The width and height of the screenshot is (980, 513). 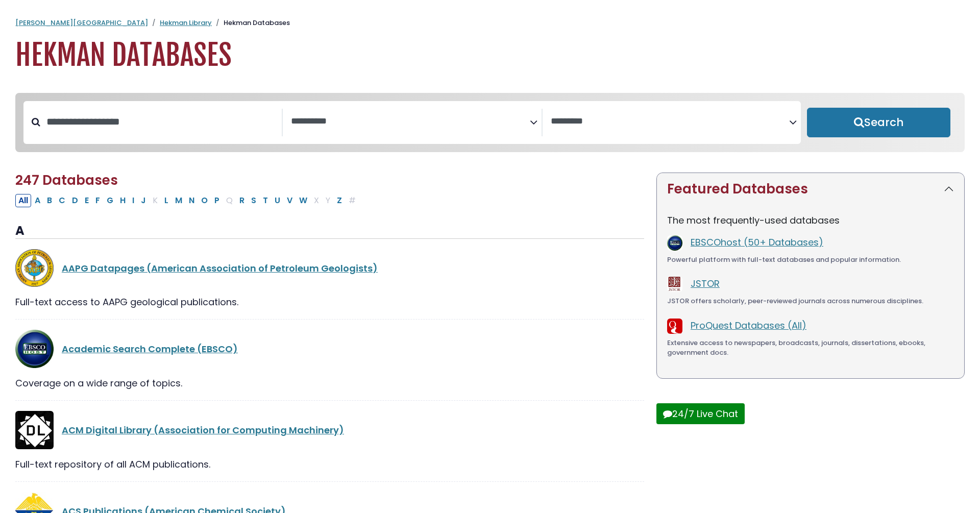 I want to click on div: Alpha-list to filter by first letter of database name, so click(x=187, y=200).